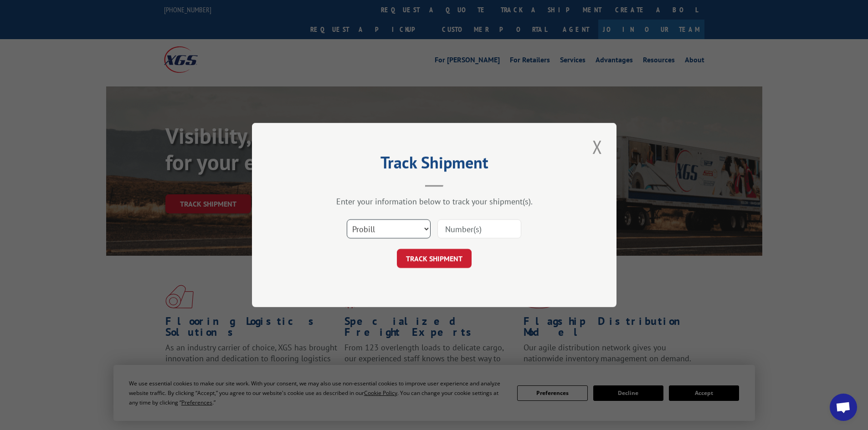  What do you see at coordinates (479, 229) in the screenshot?
I see `input: Number(s)` at bounding box center [479, 229].